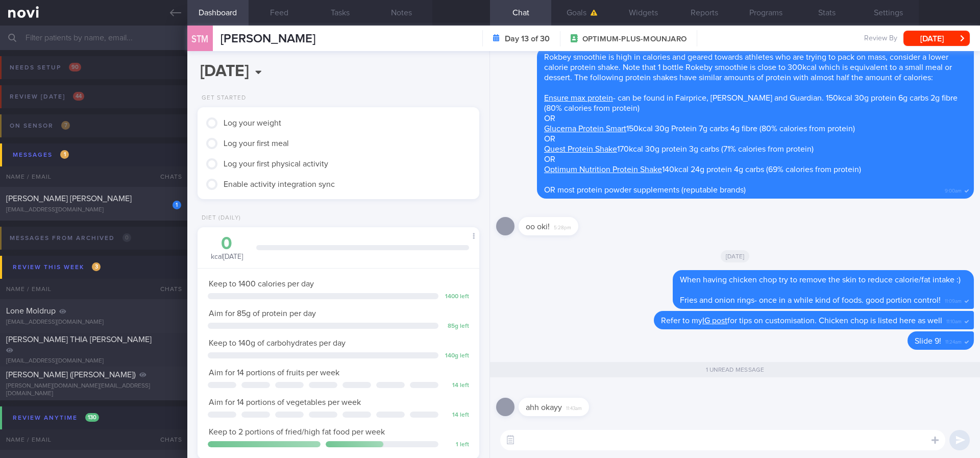 The width and height of the screenshot is (980, 458). What do you see at coordinates (578, 98) in the screenshot?
I see `a: Ensure max protein` at bounding box center [578, 98].